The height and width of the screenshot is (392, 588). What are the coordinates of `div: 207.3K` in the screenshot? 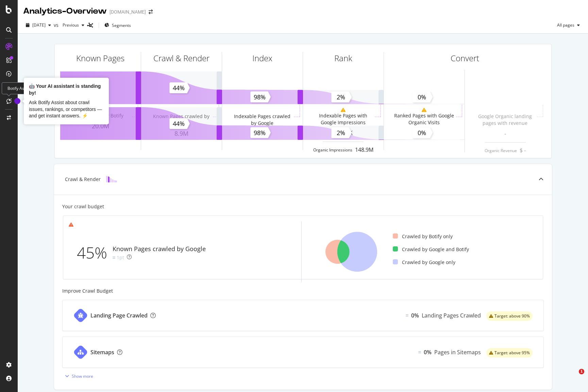 It's located at (343, 133).